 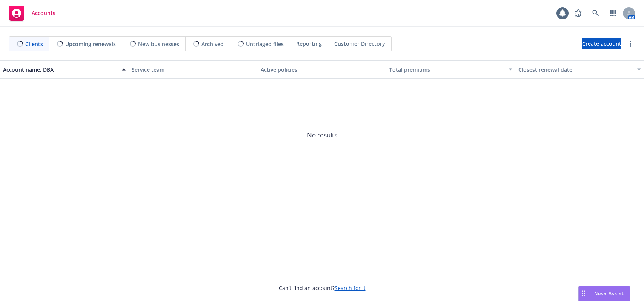 What do you see at coordinates (630, 44) in the screenshot?
I see `a: more` at bounding box center [630, 44].